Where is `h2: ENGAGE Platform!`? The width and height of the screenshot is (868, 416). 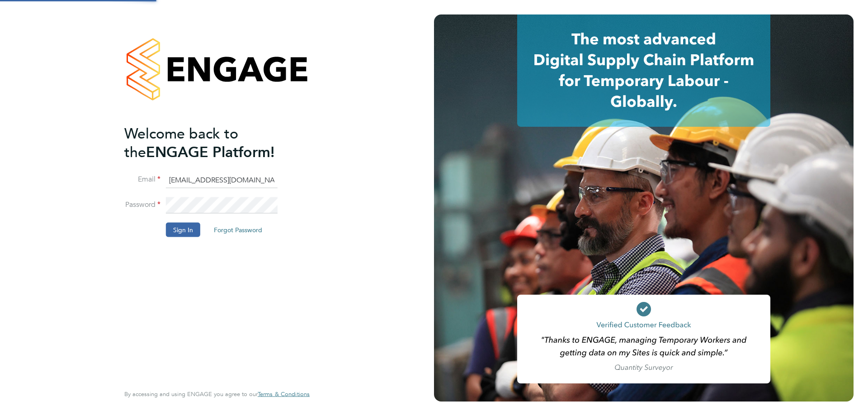 h2: ENGAGE Platform! is located at coordinates (212, 142).